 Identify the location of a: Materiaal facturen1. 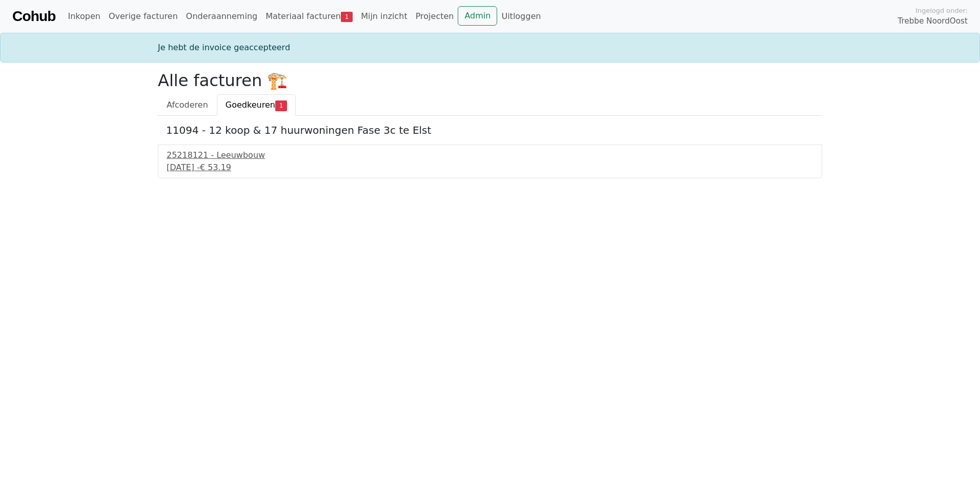
(309, 16).